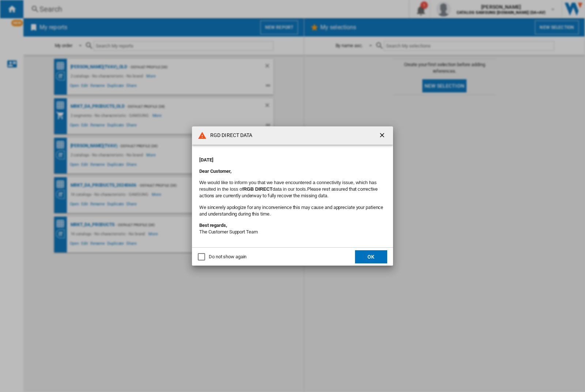 This screenshot has height=392, width=585. I want to click on h4: RGD DIRECT DATA, so click(229, 136).